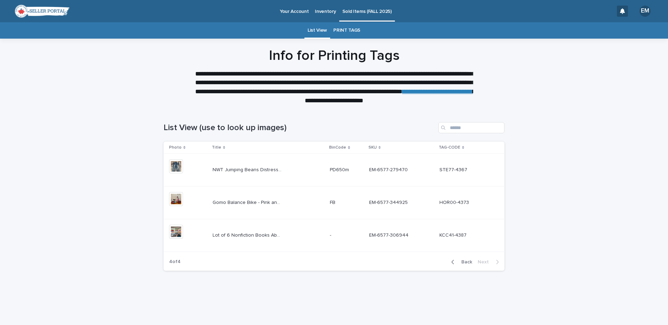 The image size is (668, 325). Describe the element at coordinates (464, 262) in the screenshot. I see `span: Back` at that location.